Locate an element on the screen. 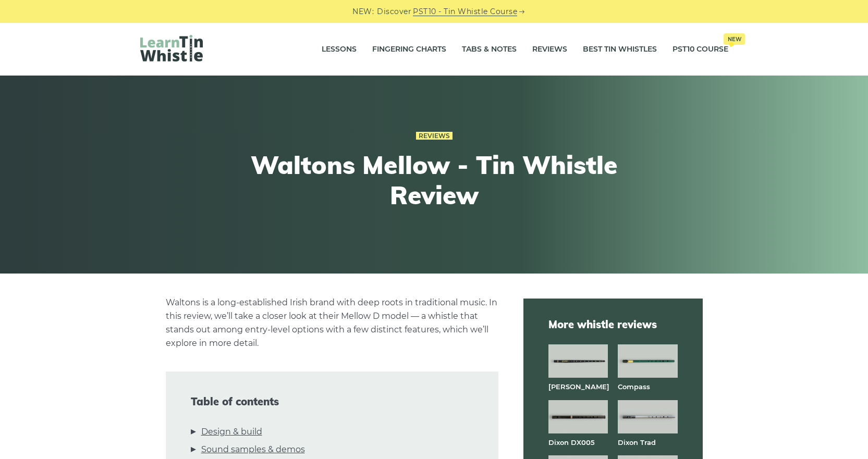 The image size is (868, 459). span: Table of contents is located at coordinates (332, 401).